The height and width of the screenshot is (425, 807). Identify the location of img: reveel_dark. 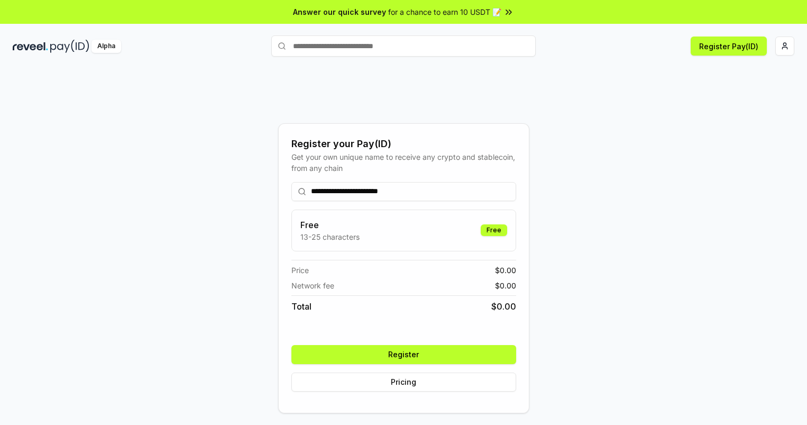
(30, 46).